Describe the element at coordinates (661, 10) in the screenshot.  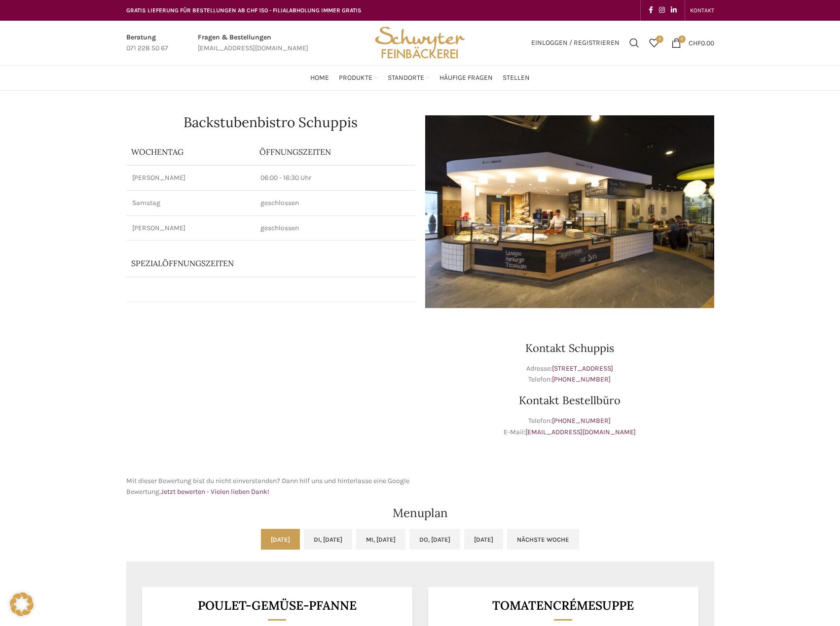
I see `a: Instagram social link` at that location.